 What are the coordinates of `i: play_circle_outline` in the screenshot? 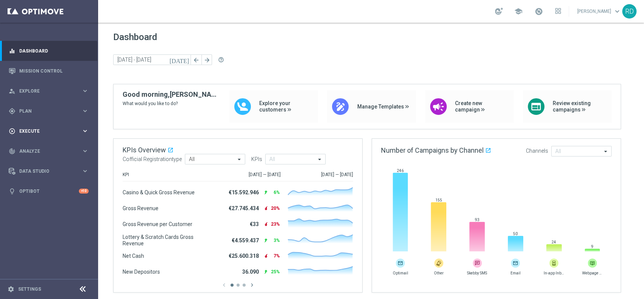 It's located at (12, 131).